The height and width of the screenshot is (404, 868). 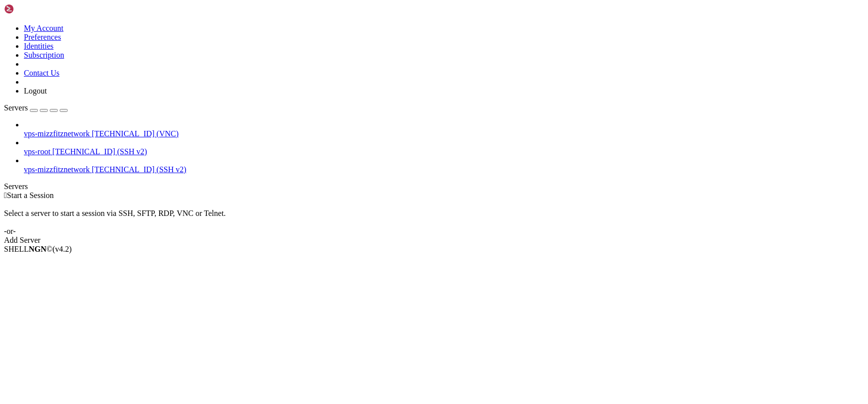 I want to click on div: Add Server, so click(x=434, y=240).